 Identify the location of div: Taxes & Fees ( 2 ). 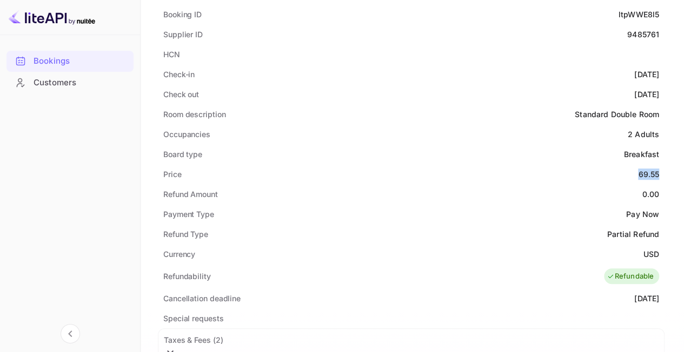
(193, 340).